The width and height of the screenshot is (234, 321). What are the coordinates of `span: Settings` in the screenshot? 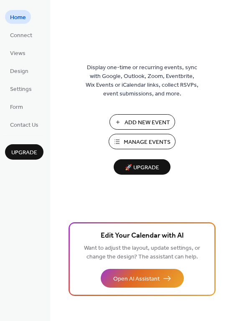 It's located at (21, 89).